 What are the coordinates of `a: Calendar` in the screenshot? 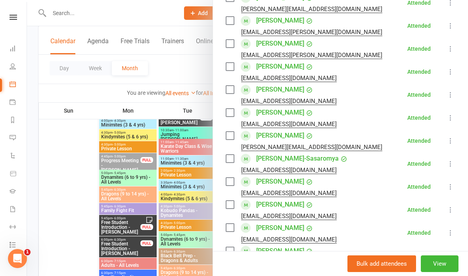 It's located at (18, 85).